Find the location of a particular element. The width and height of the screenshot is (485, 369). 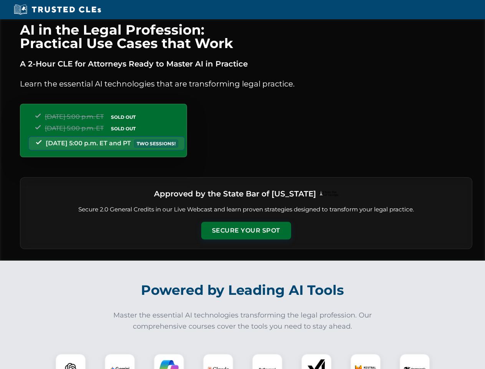

img: Trusted CLEs is located at coordinates (57, 10).